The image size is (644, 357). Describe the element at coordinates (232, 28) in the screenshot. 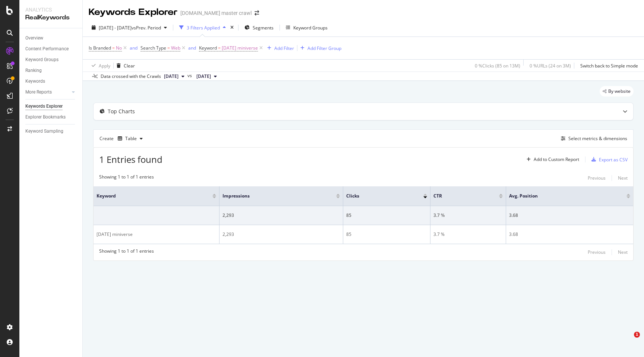

I see `div: times` at that location.